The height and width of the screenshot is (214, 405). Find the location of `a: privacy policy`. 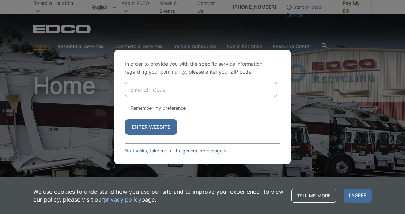

a: privacy policy is located at coordinates (122, 199).